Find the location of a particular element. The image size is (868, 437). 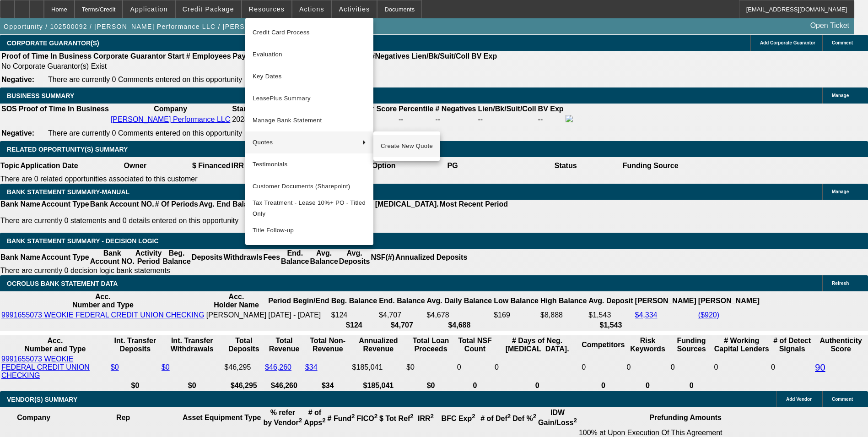

span: Customer Documents (Sharepoint) is located at coordinates (309, 186).